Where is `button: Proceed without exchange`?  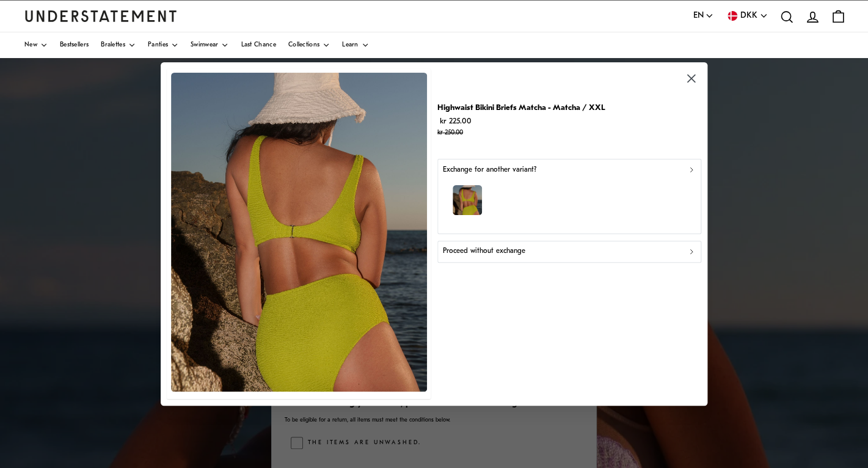 button: Proceed without exchange is located at coordinates (569, 252).